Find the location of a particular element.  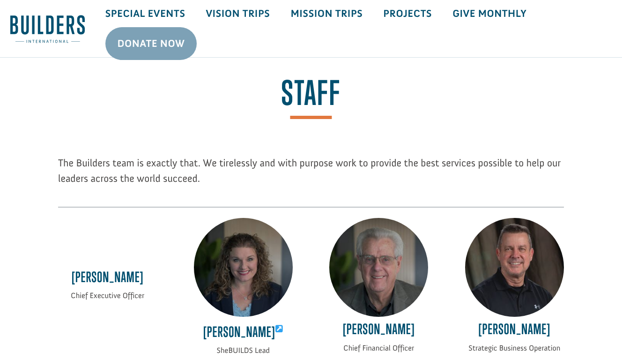

p: Chief Financial Officer is located at coordinates (379, 348).